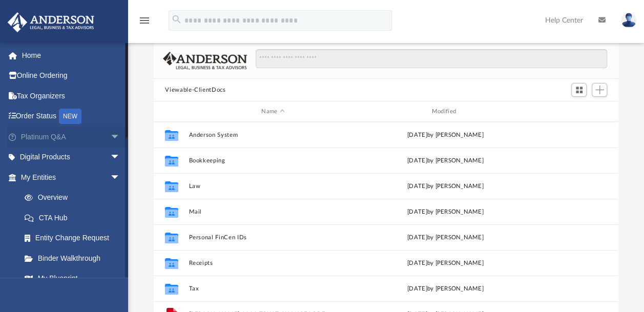 This screenshot has height=312, width=644. I want to click on input: Search files and folders, so click(431, 59).